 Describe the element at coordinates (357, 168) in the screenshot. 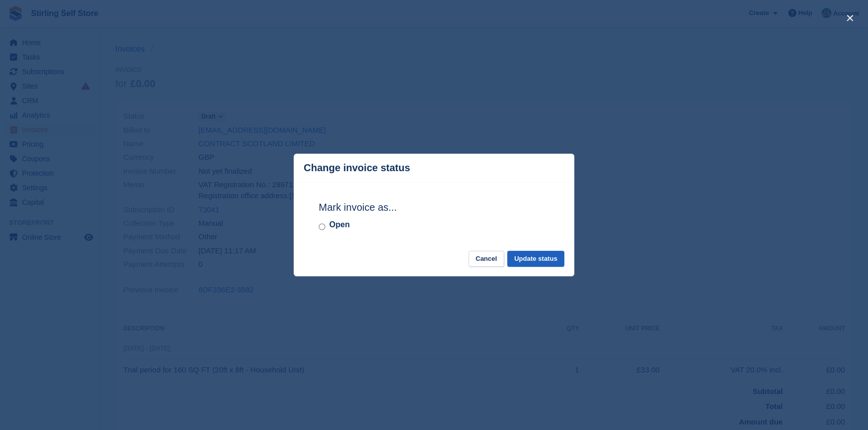

I see `p: Change invoice status` at that location.